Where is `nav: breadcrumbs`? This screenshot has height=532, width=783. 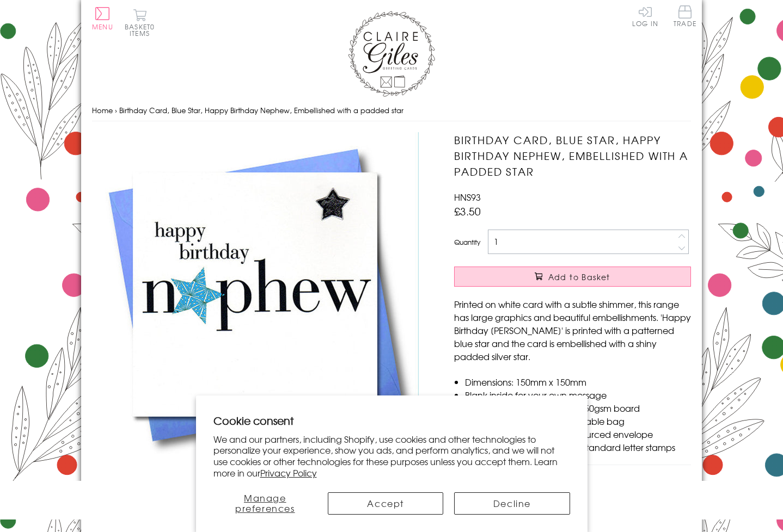
nav: breadcrumbs is located at coordinates (392, 110).